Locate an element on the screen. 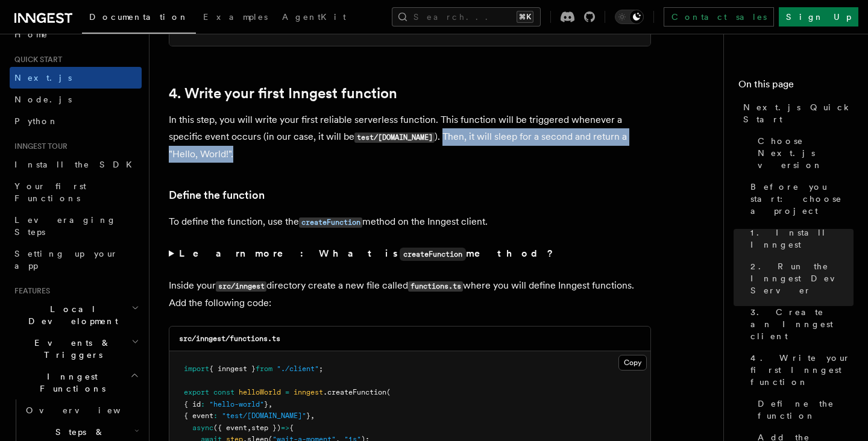 The width and height of the screenshot is (868, 441). a: AgentKit is located at coordinates (314, 18).